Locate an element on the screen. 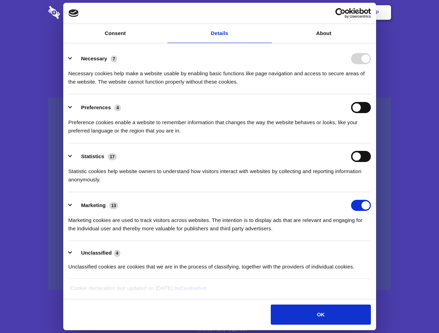  button: Unclassified (4) is located at coordinates (97, 253).